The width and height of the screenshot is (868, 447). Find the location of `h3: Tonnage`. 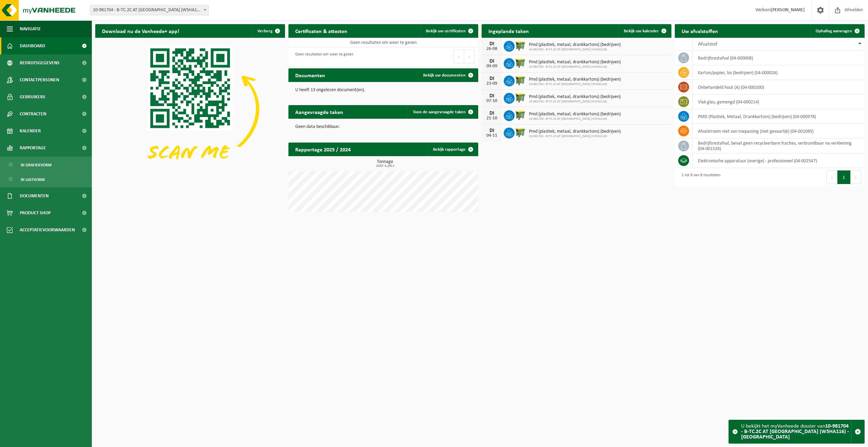

h3: Tonnage is located at coordinates (385, 163).